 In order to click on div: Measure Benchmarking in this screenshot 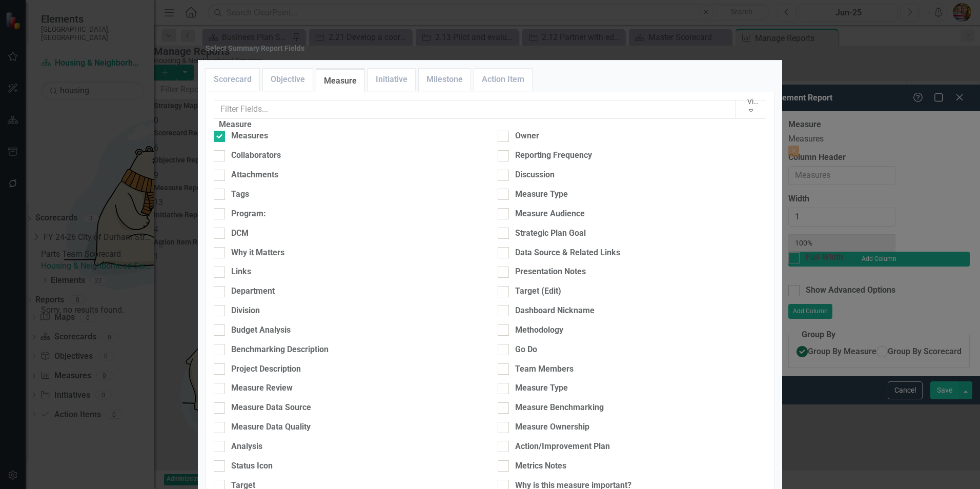, I will do `click(559, 408)`.